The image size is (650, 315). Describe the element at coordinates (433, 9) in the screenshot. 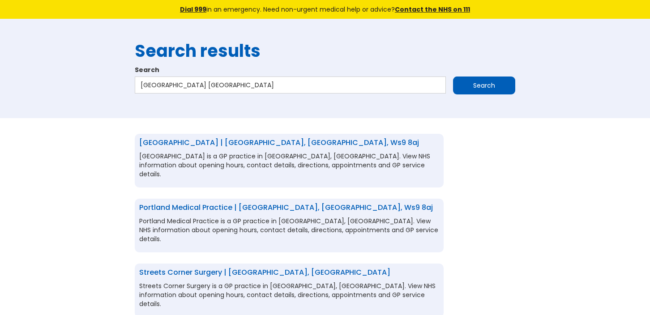

I see `a: Contact the NHS on 111` at that location.